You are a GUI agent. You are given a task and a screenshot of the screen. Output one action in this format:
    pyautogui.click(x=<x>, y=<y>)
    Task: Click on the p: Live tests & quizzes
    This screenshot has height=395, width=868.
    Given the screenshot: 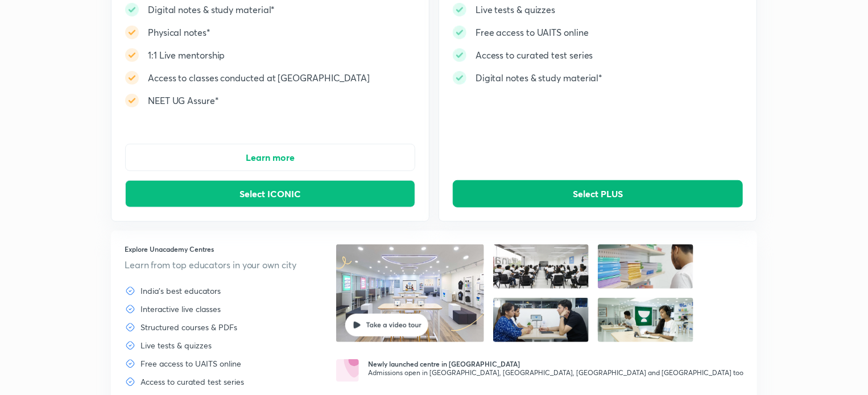 What is the action you would take?
    pyautogui.click(x=176, y=346)
    